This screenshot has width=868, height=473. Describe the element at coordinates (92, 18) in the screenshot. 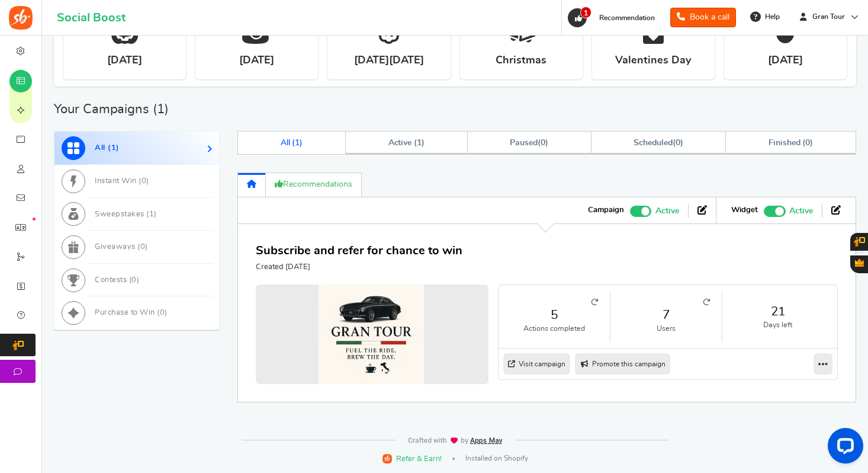

I see `h1: Social Boost` at that location.